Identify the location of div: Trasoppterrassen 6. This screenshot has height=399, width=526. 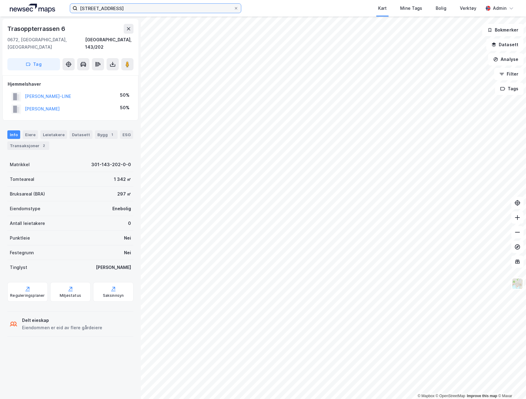
(37, 29).